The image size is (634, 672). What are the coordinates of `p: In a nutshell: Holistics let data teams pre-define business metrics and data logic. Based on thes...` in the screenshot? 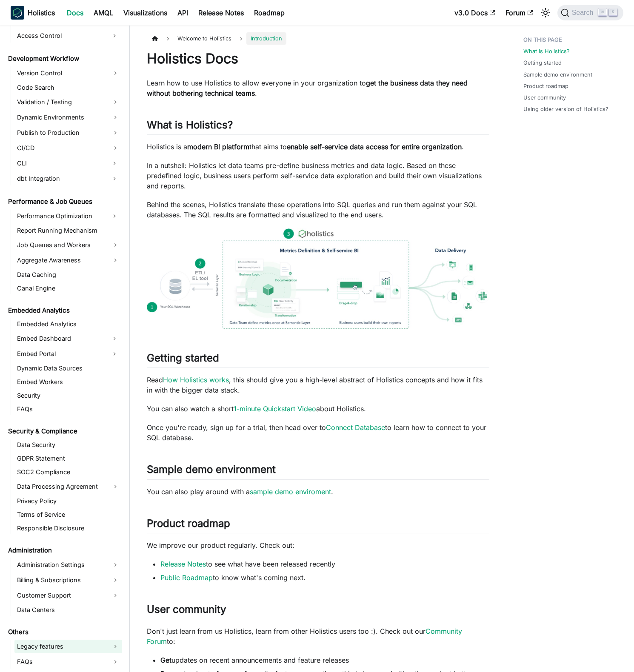 It's located at (318, 176).